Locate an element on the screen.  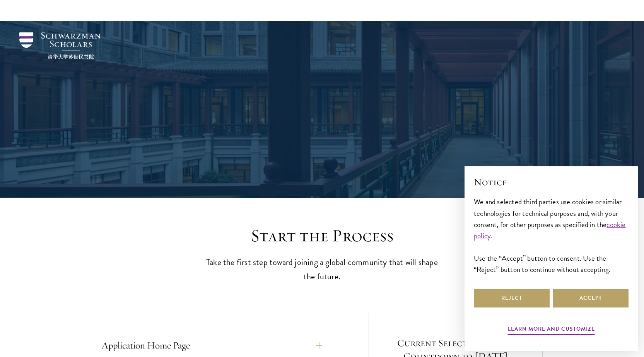
button: Learn more and customize is located at coordinates (551, 330).